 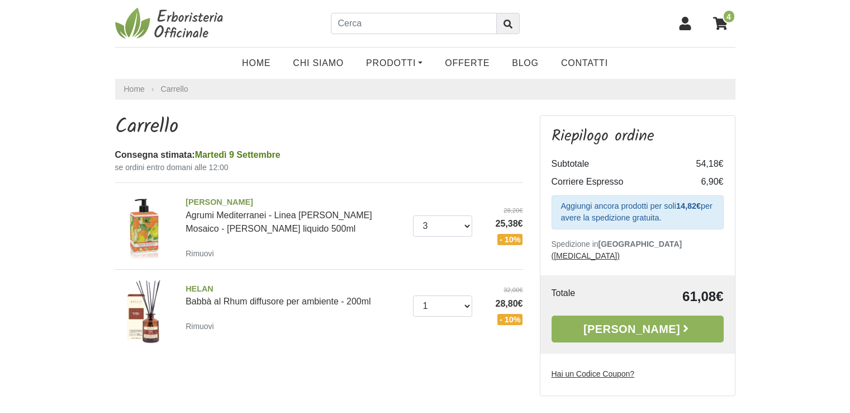 I want to click on div: Aggiungi ancora prodotti per soli per avere la spedizione gratuita., so click(x=638, y=212).